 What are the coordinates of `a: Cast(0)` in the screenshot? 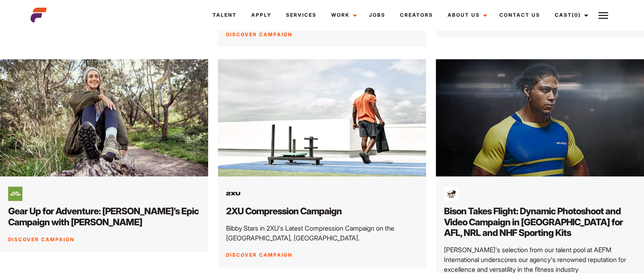 It's located at (570, 15).